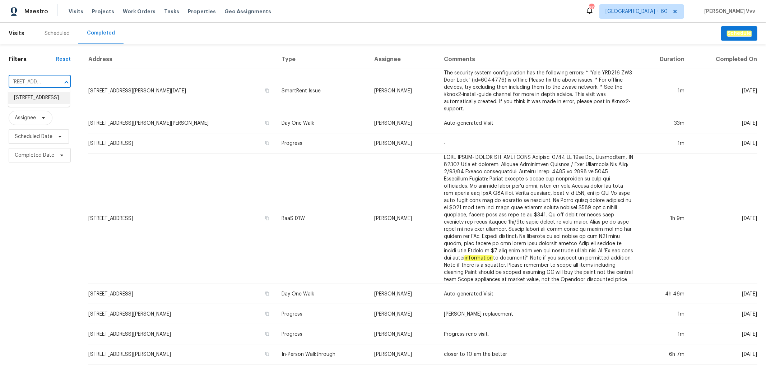 Image resolution: width=766 pixels, height=367 pixels. What do you see at coordinates (25, 118) in the screenshot?
I see `span: Assignee` at bounding box center [25, 118].